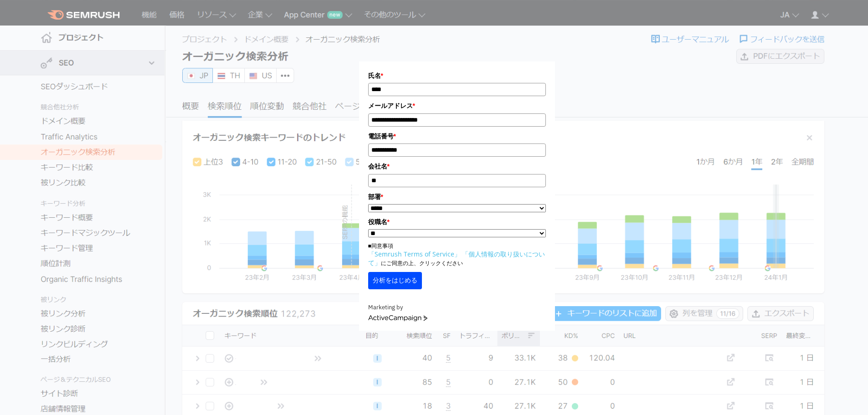 This screenshot has width=868, height=415. Describe the element at coordinates (457, 136) in the screenshot. I see `label: 電話番号` at that location.